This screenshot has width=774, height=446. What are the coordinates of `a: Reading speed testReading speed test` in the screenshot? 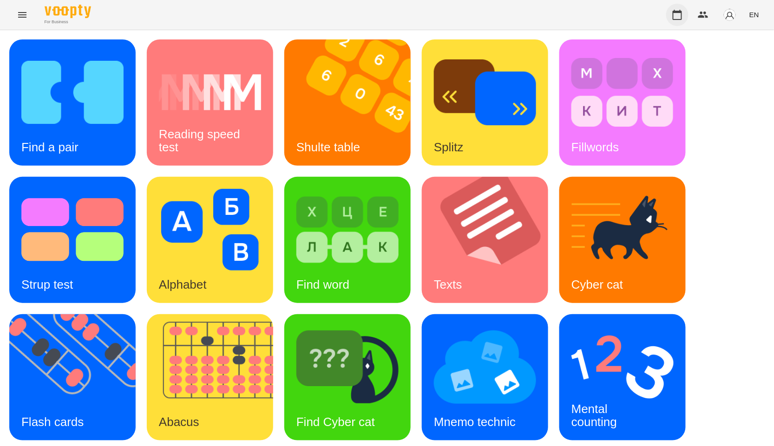 It's located at (210, 103).